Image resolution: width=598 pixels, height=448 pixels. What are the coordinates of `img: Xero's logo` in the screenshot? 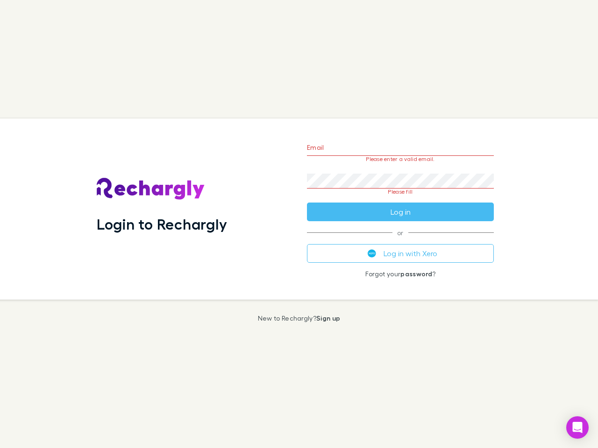 It's located at (372, 254).